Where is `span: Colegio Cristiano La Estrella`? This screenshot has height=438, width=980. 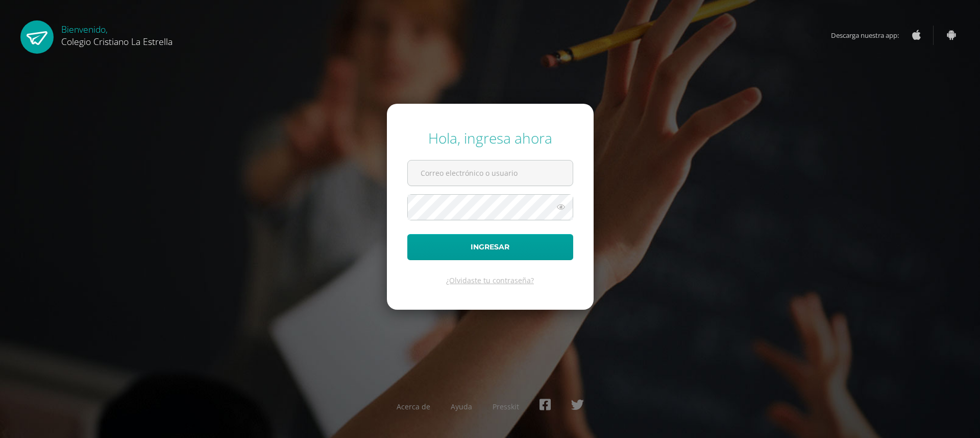 span: Colegio Cristiano La Estrella is located at coordinates (117, 42).